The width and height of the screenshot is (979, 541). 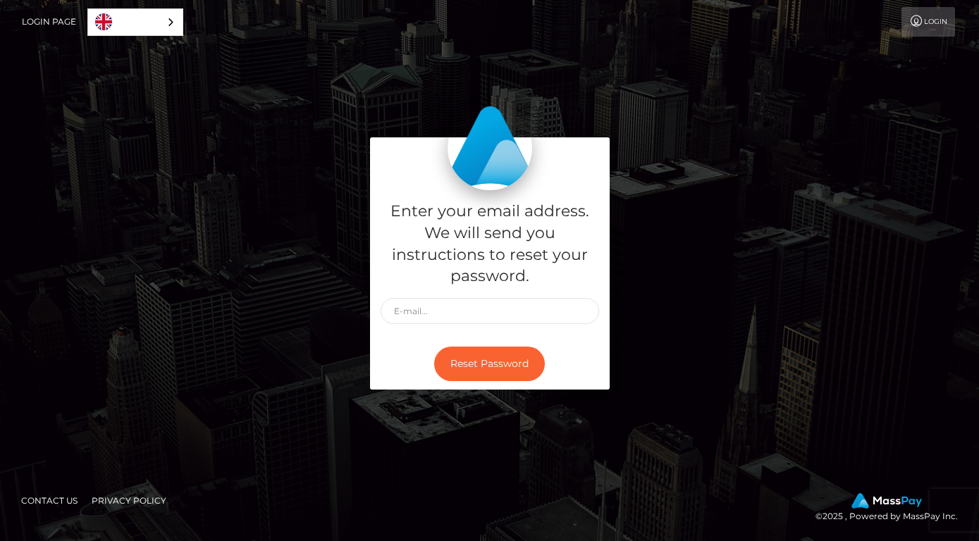 I want to click on a: Login Page, so click(x=49, y=22).